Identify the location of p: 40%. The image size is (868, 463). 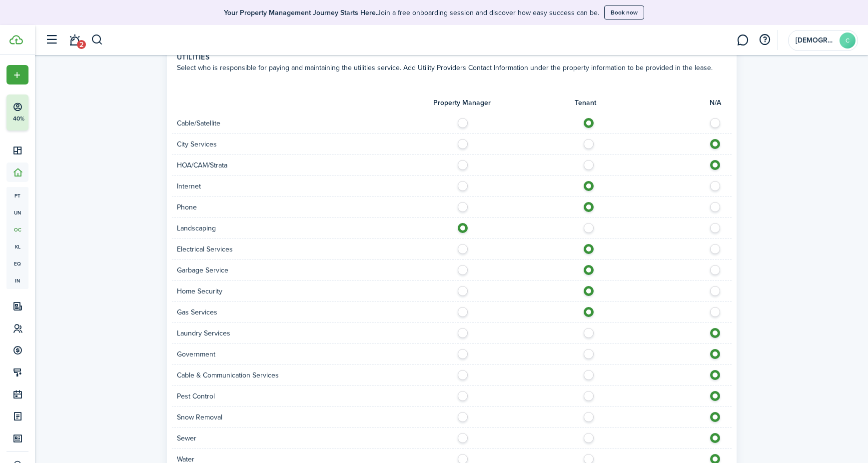
(19, 118).